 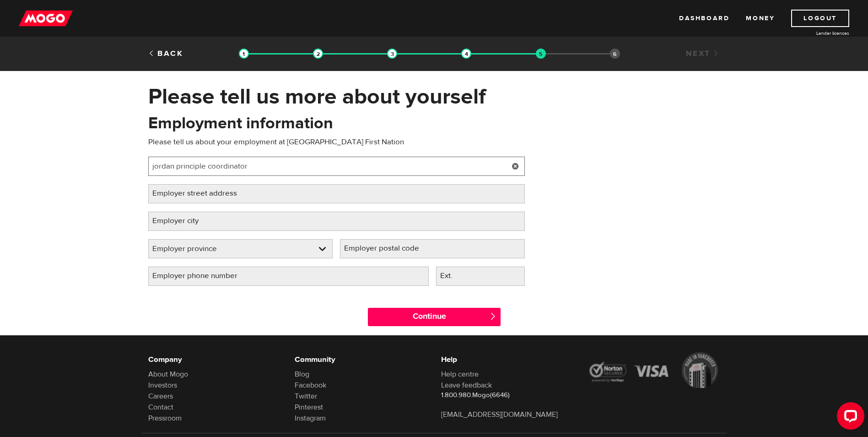 What do you see at coordinates (168, 374) in the screenshot?
I see `a: About Mogo` at bounding box center [168, 374].